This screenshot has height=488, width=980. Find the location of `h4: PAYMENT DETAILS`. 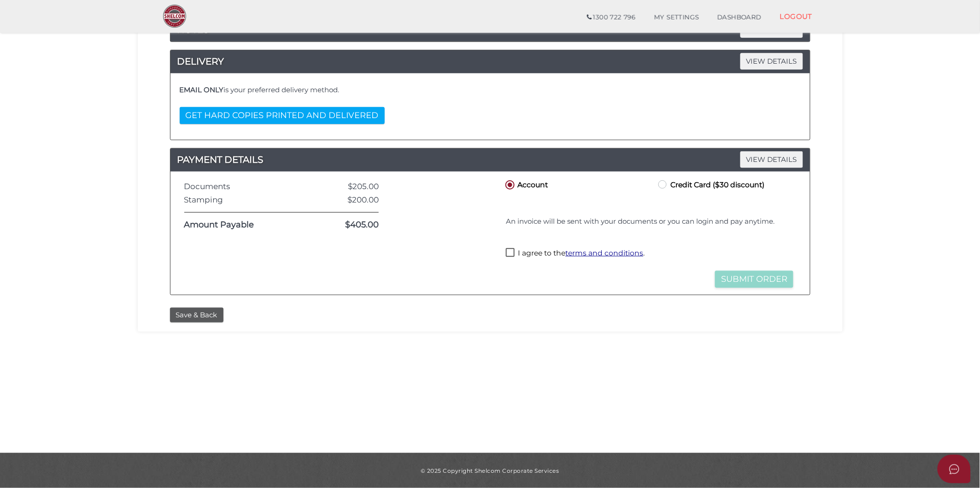

h4: PAYMENT DETAILS is located at coordinates (490, 160).